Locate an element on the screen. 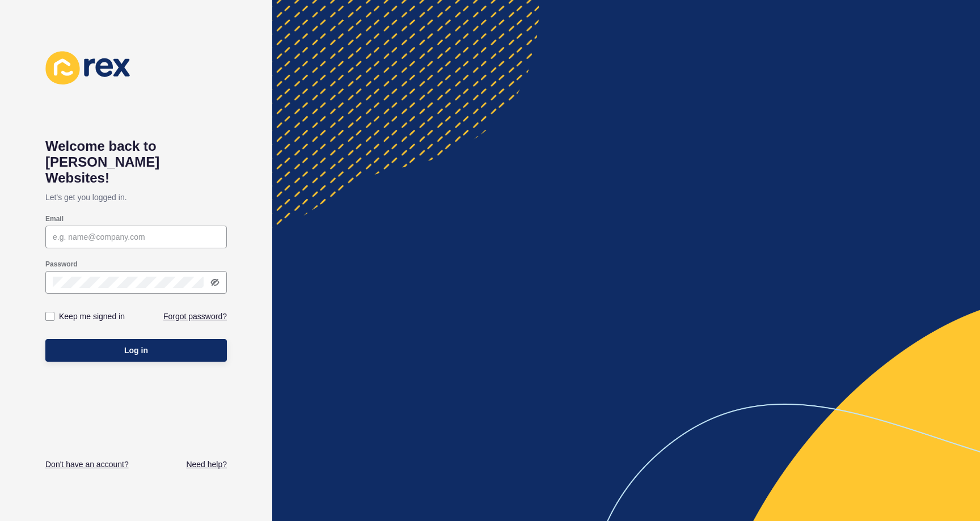 Image resolution: width=980 pixels, height=521 pixels. button: Log in is located at coordinates (136, 350).